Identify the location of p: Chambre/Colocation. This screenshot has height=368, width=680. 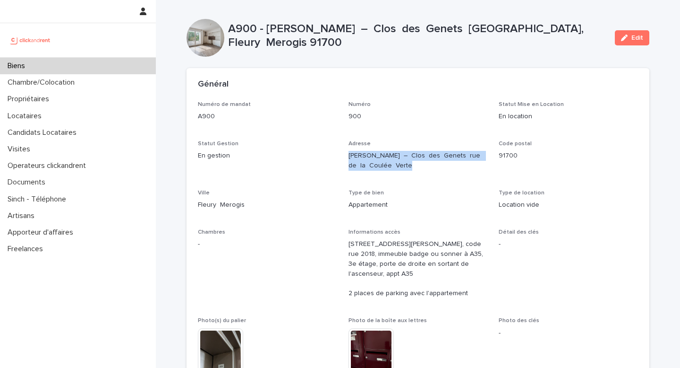
(43, 82).